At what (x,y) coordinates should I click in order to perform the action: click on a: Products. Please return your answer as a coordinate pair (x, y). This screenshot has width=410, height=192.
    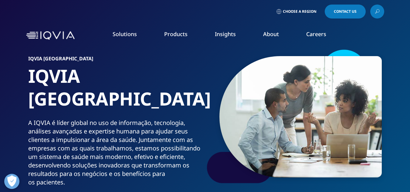
    Looking at the image, I should click on (176, 34).